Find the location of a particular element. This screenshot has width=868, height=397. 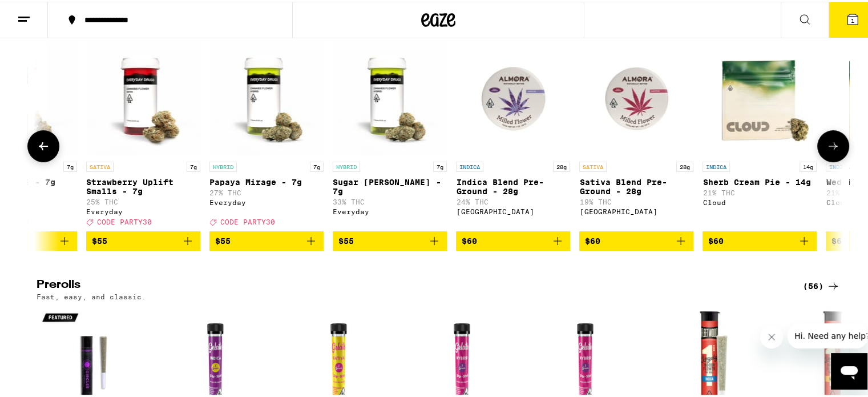

img: Almora Farm - Sativa Blend Pre-Ground - 28g is located at coordinates (636, 97).